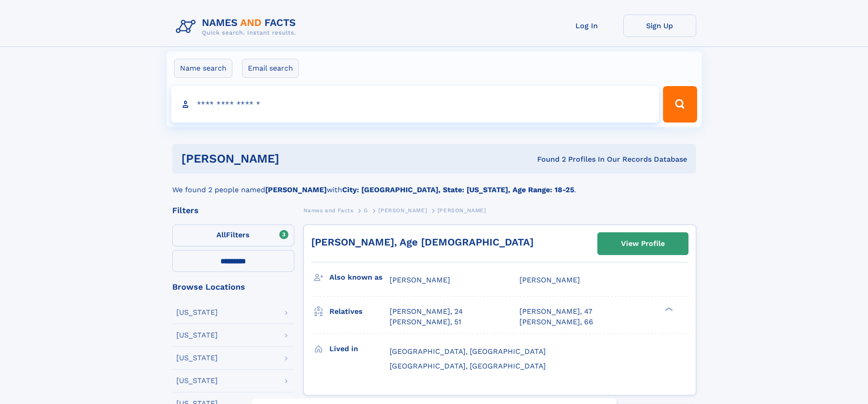 The image size is (868, 404). What do you see at coordinates (203, 68) in the screenshot?
I see `label: Name search` at bounding box center [203, 68].